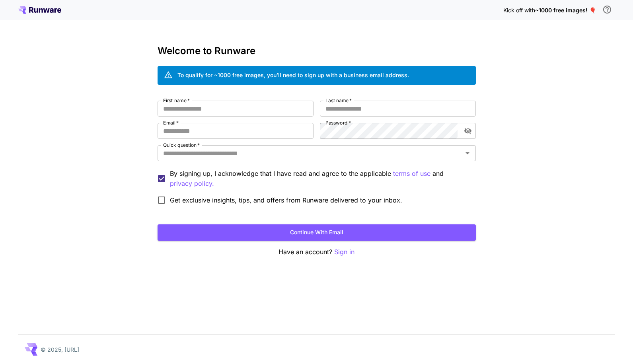 This screenshot has height=364, width=633. What do you see at coordinates (519, 10) in the screenshot?
I see `span: Kick off with` at bounding box center [519, 10].